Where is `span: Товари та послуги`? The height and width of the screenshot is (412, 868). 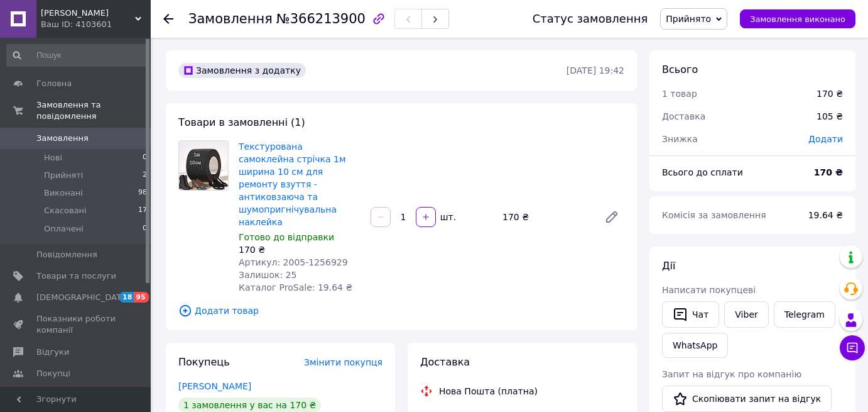
span: Товари та послуги is located at coordinates (76, 276).